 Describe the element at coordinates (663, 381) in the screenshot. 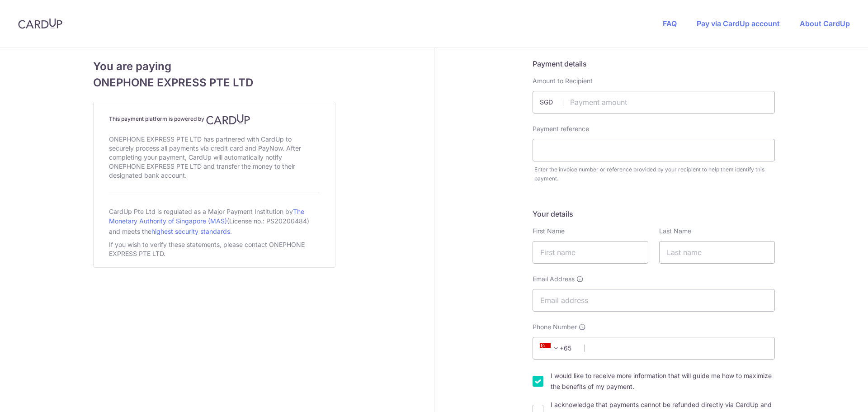

I see `label: I would like to receive more information that will guide me how to maximize the benefits of my pa...` at that location.